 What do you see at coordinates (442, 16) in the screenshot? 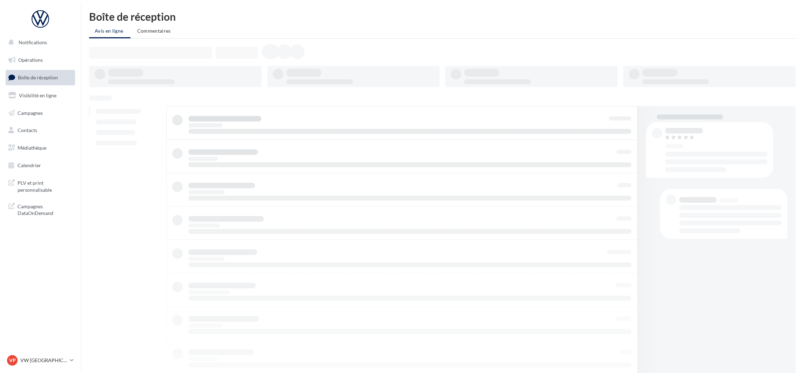
I see `div: Boîte de réception` at bounding box center [442, 16].